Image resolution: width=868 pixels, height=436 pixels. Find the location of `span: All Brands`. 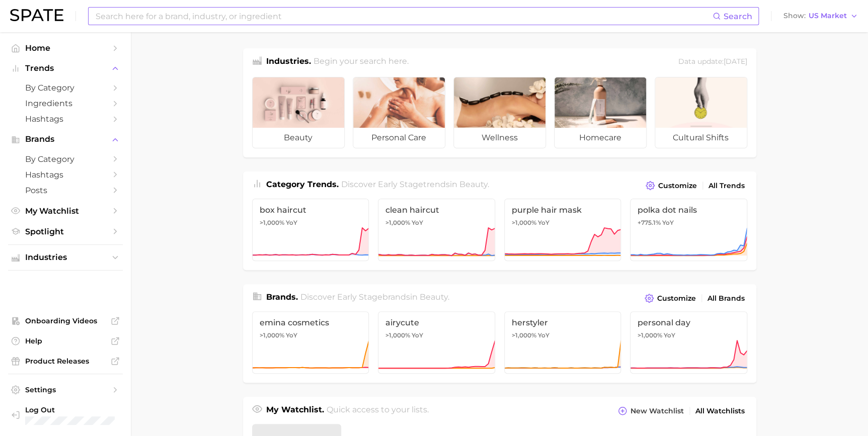

span: All Brands is located at coordinates (726, 298).